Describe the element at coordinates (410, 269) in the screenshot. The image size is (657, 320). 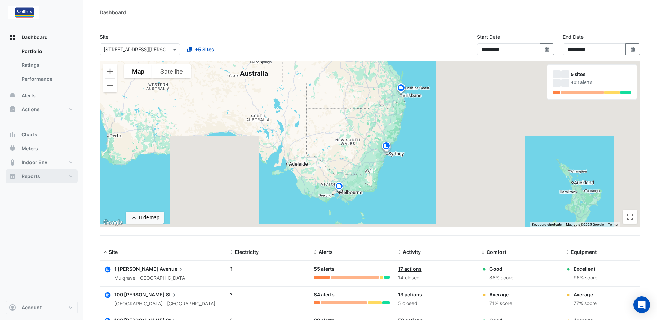
I see `a: 17 actions` at that location.